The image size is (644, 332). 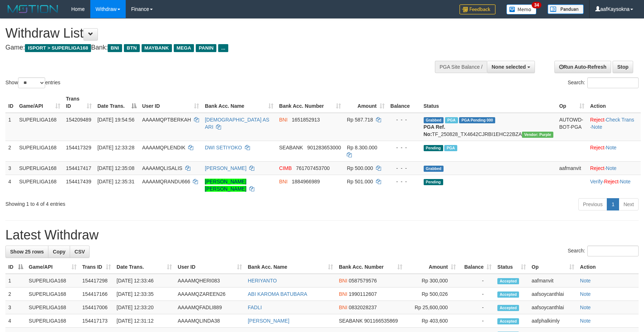 I want to click on input: Search:, so click(x=613, y=83).